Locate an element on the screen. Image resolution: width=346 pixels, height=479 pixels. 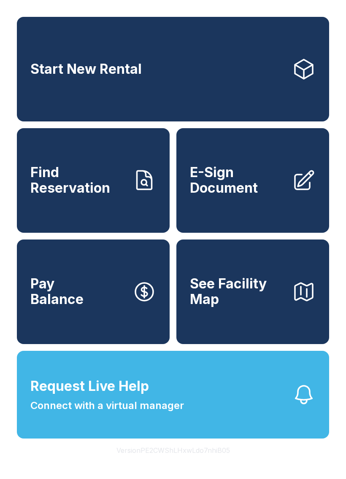
span: Connect with a virtual manager is located at coordinates (107, 406).